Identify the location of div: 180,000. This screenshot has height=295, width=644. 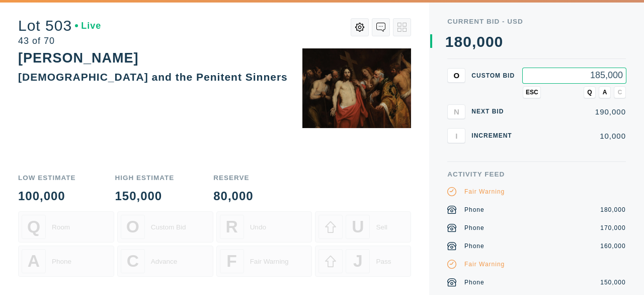
(613, 209).